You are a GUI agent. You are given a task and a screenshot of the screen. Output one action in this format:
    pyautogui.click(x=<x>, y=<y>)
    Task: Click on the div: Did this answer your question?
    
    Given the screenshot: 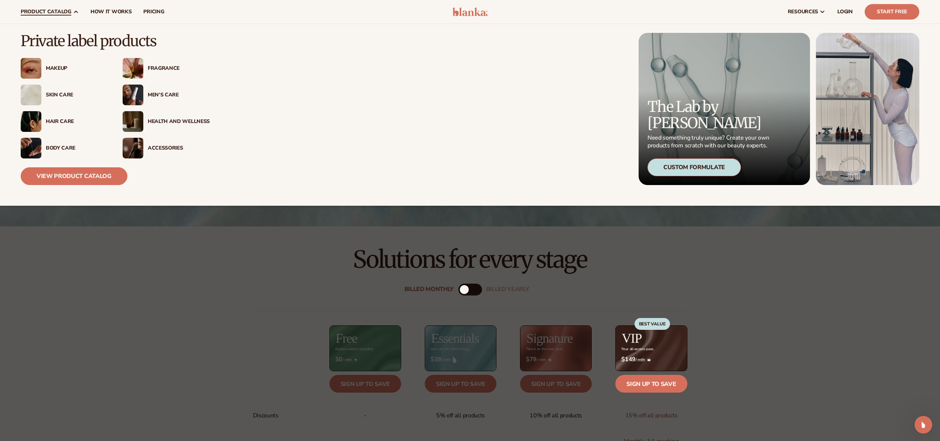 What is the action you would take?
    pyautogui.click(x=127, y=361)
    